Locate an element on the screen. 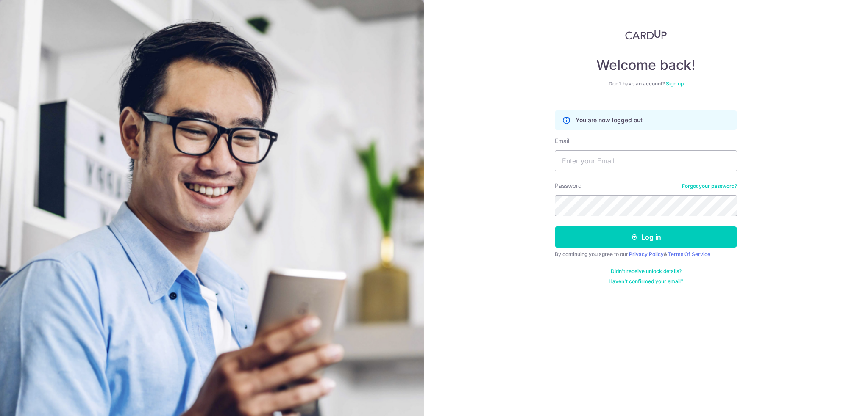 This screenshot has height=416, width=868. img: CardUp Logo is located at coordinates (646, 34).